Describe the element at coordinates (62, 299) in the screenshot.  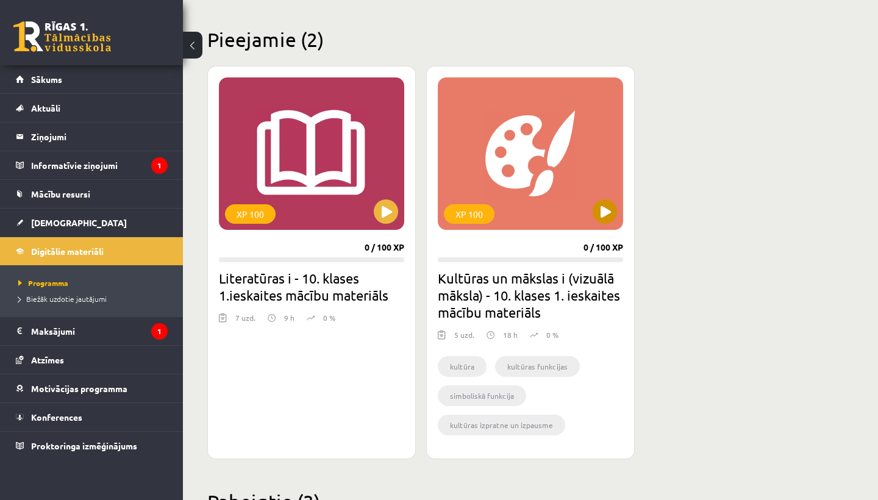
I see `span: Biežāk uzdotie jautājumi` at that location.